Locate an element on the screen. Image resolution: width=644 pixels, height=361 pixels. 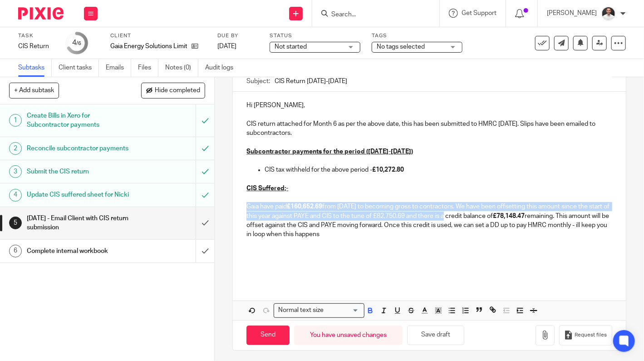
input: Send is located at coordinates (268, 335).